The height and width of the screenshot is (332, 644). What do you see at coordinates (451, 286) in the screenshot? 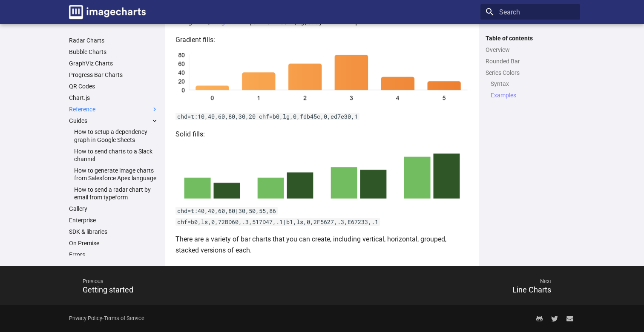
I see `a: NextLine Charts` at bounding box center [451, 286].